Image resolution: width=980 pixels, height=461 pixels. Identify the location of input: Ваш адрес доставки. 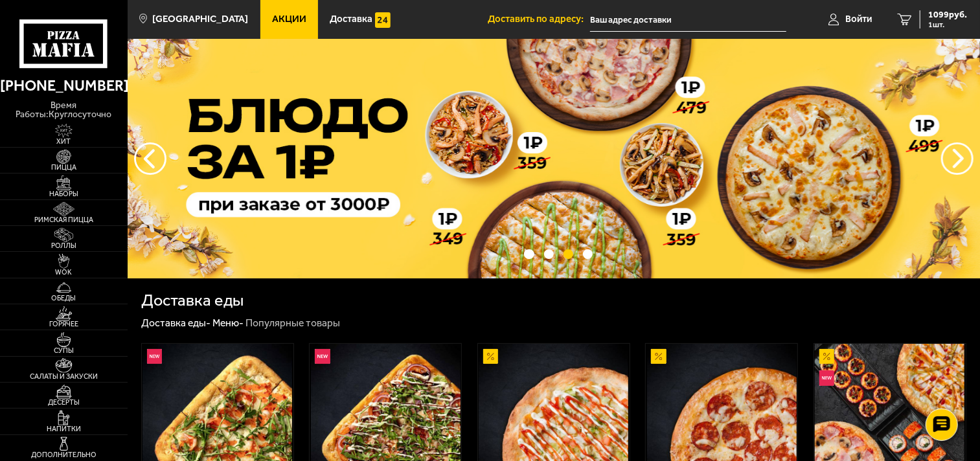
(688, 19).